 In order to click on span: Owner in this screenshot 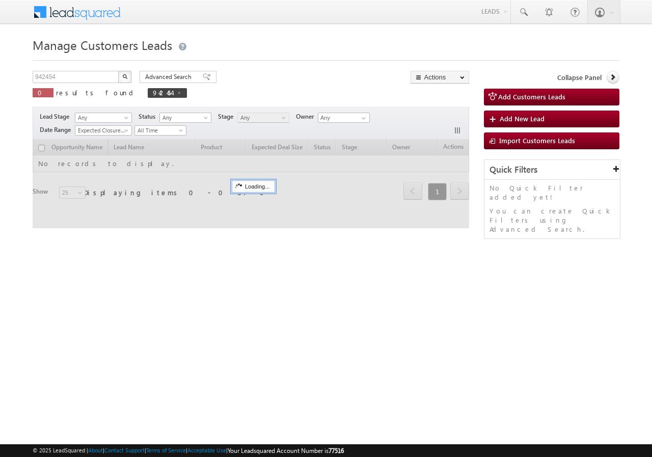, I will do `click(306, 117)`.